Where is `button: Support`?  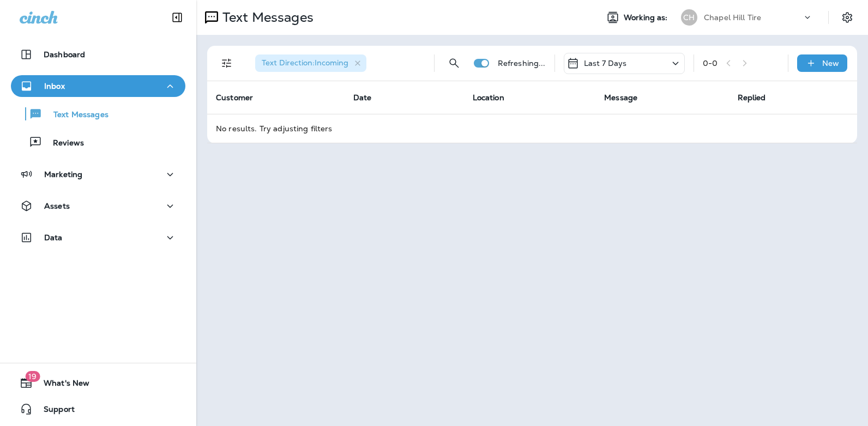
button: Support is located at coordinates (98, 410).